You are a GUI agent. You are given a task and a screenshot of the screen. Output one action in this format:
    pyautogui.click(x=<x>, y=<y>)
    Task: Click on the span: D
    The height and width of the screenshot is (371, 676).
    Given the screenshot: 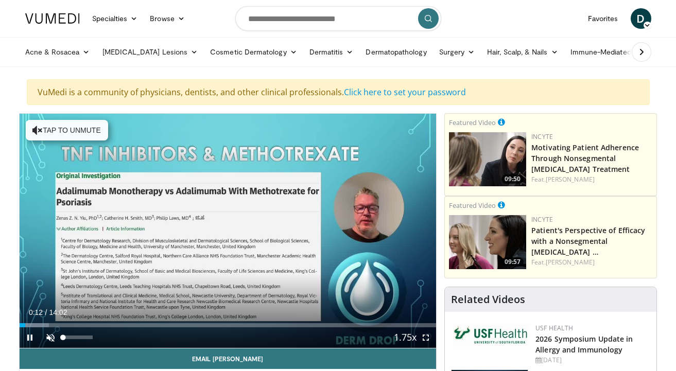 What is the action you would take?
    pyautogui.click(x=641, y=19)
    